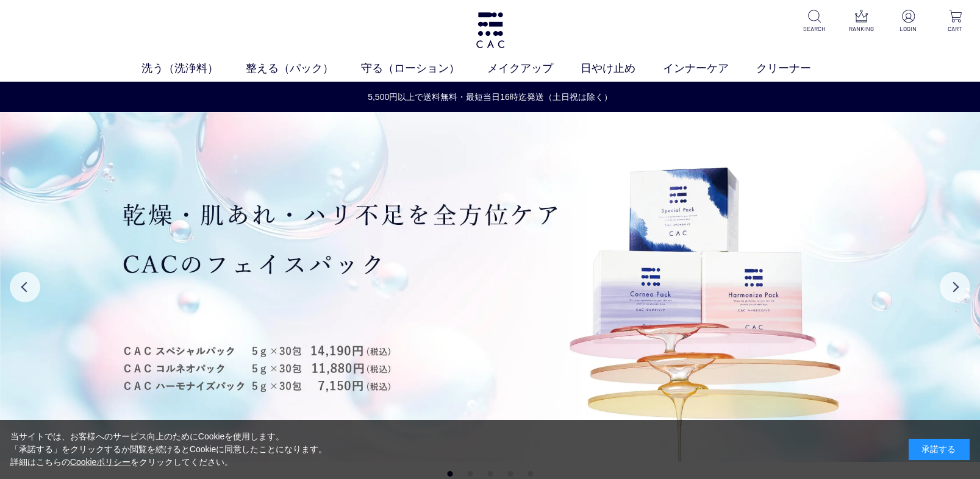 The image size is (980, 479). I want to click on img: logo, so click(490, 30).